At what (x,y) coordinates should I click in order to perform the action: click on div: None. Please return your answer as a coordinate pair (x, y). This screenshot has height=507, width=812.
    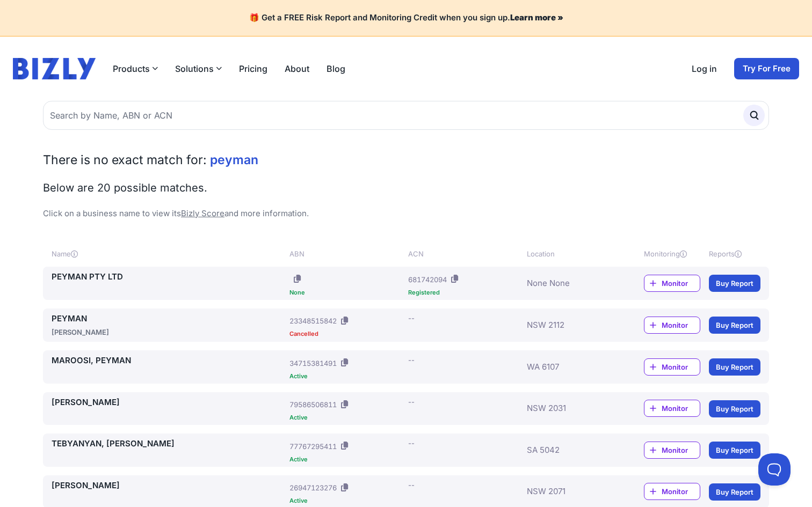
    Looking at the image, I should click on (347, 292).